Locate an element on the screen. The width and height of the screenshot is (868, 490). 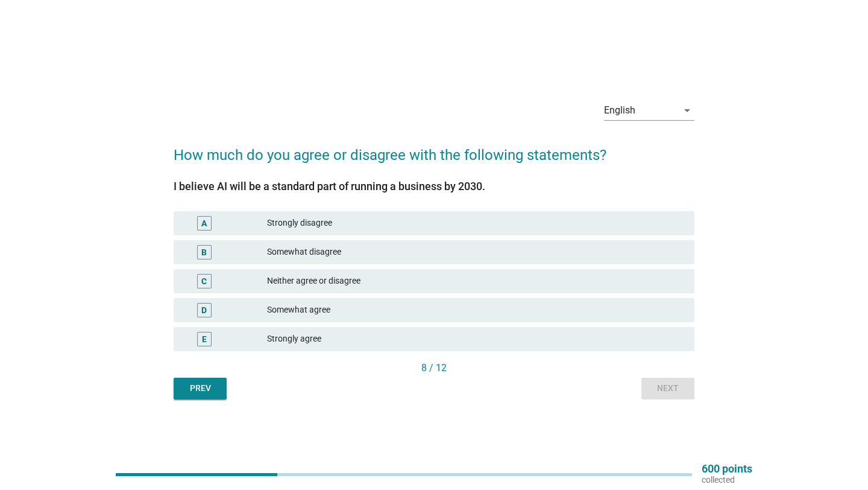
i: arrow_drop_down is located at coordinates (688, 110).